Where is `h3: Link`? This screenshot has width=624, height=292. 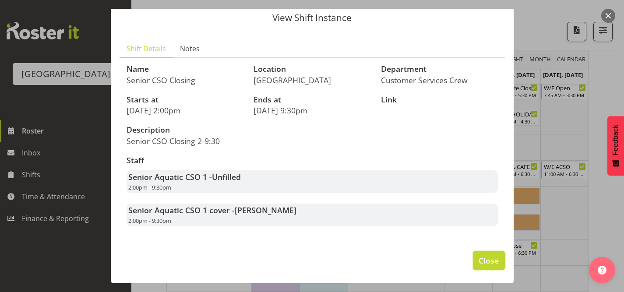 h3: Link is located at coordinates (439, 100).